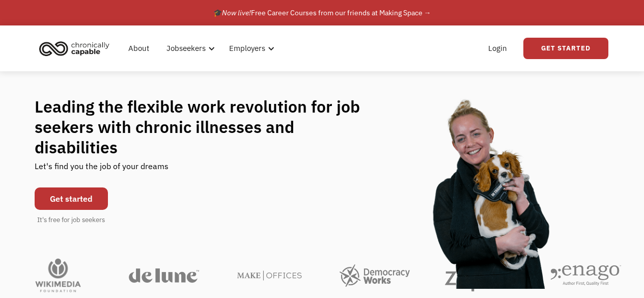  Describe the element at coordinates (77, 48) in the screenshot. I see `a: home` at that location.